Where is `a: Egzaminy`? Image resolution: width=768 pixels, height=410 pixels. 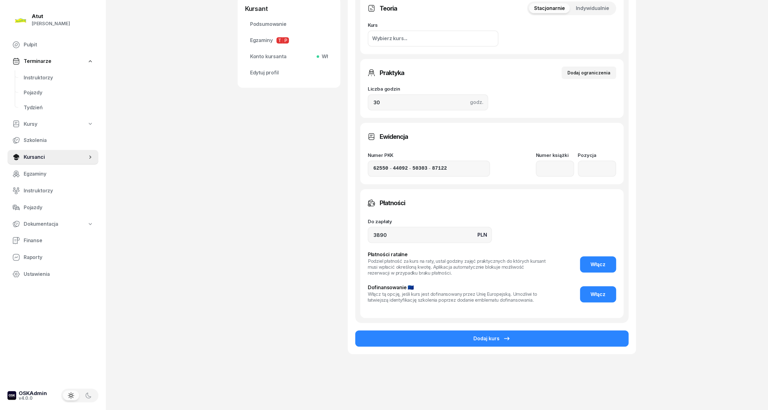
a: Egzaminy is located at coordinates (53, 174).